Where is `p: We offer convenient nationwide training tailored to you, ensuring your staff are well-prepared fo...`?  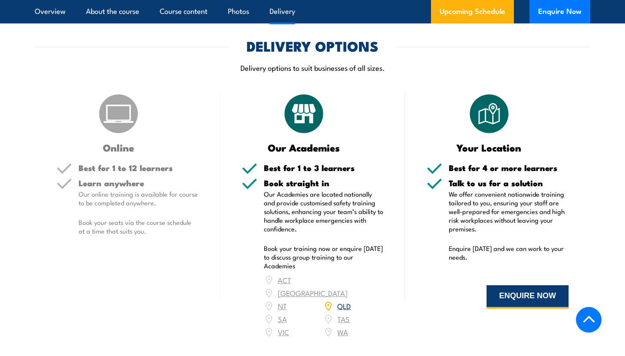 p: We offer convenient nationwide training tailored to you, ensuring your staff are well-prepared fo... is located at coordinates (509, 211).